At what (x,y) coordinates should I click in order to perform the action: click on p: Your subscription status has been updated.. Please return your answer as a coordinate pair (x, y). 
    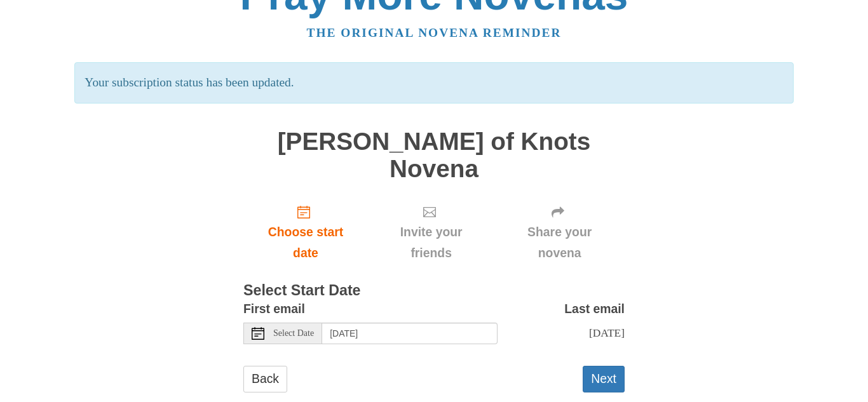
    Looking at the image, I should click on (433, 83).